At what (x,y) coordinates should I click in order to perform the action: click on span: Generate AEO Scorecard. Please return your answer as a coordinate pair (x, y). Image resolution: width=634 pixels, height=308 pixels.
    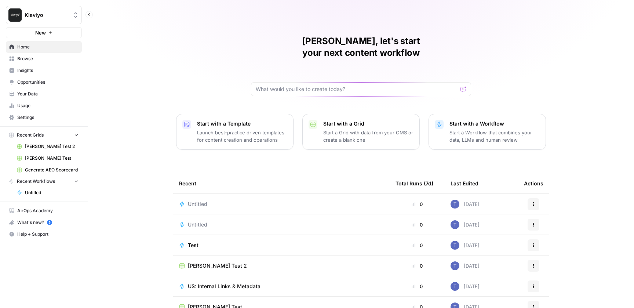
    Looking at the image, I should click on (52, 170).